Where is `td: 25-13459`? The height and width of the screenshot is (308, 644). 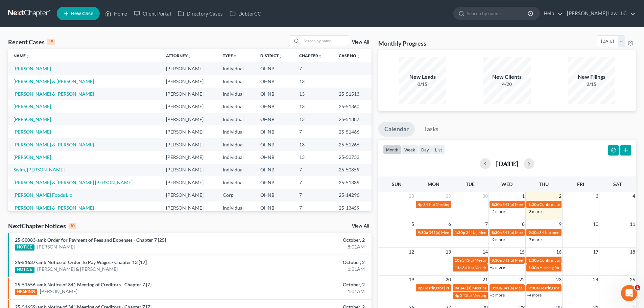 td: 25-13459 is located at coordinates (352, 208).